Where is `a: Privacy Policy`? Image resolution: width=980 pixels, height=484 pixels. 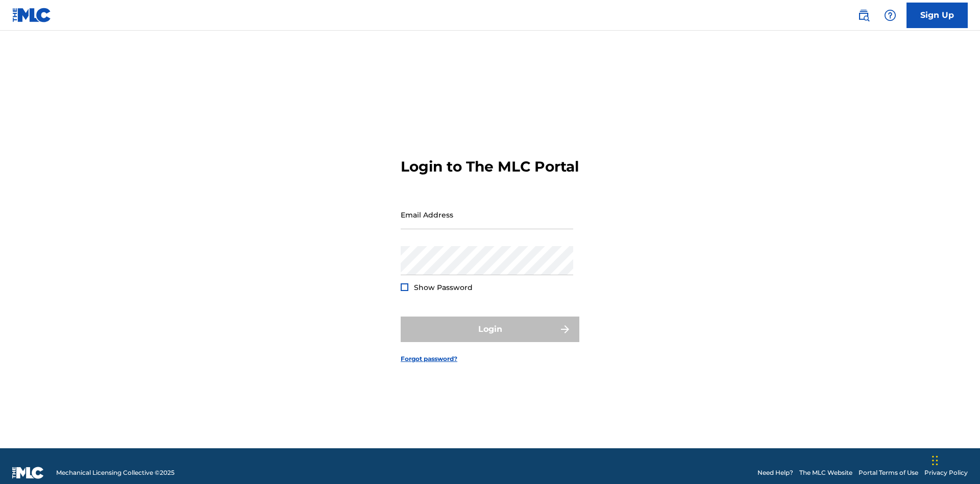
a: Privacy Policy is located at coordinates (946, 473).